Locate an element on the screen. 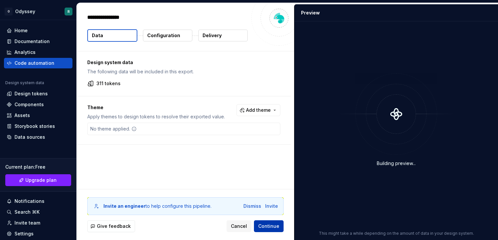 This screenshot has width=498, height=240. button: OOdysseyR is located at coordinates (38, 11).